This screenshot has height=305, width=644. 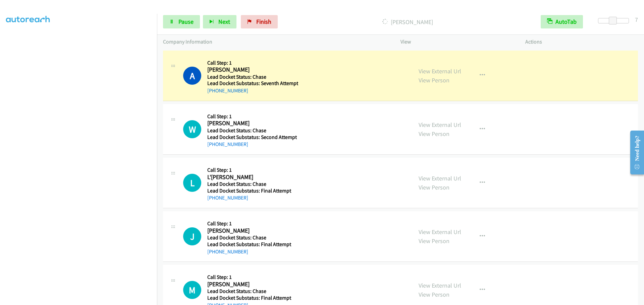 What do you see at coordinates (186, 21) in the screenshot?
I see `span: Pause` at bounding box center [186, 21].